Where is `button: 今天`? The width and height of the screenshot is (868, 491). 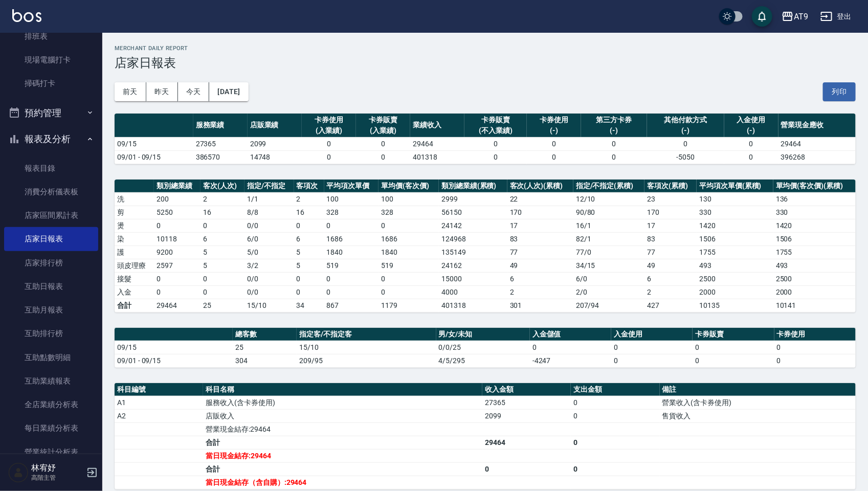 button: 今天 is located at coordinates (194, 92).